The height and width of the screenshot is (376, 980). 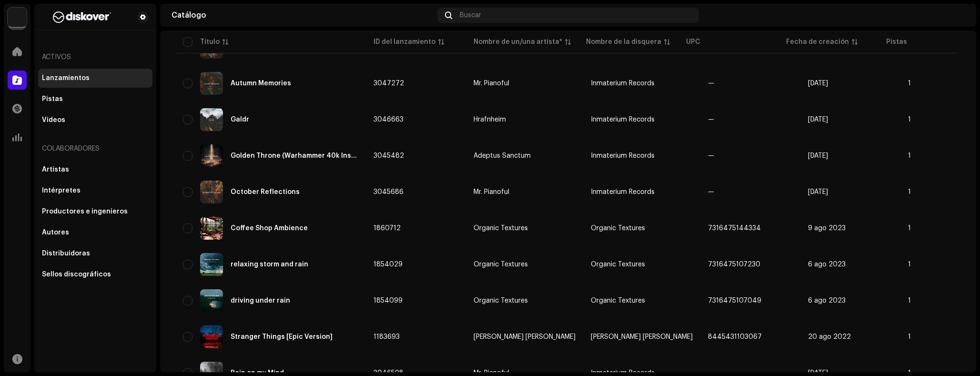 I want to click on div: relaxing storm and rain, so click(x=269, y=264).